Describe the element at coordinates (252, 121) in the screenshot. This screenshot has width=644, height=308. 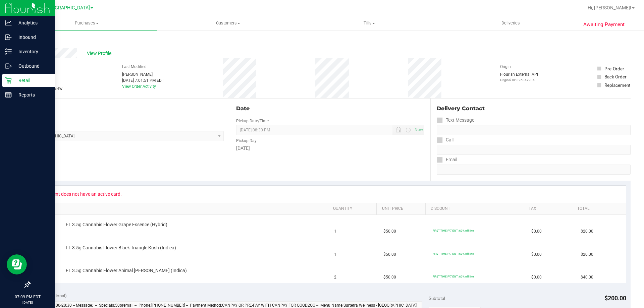
I see `label: Pickup Date/Time` at that location.